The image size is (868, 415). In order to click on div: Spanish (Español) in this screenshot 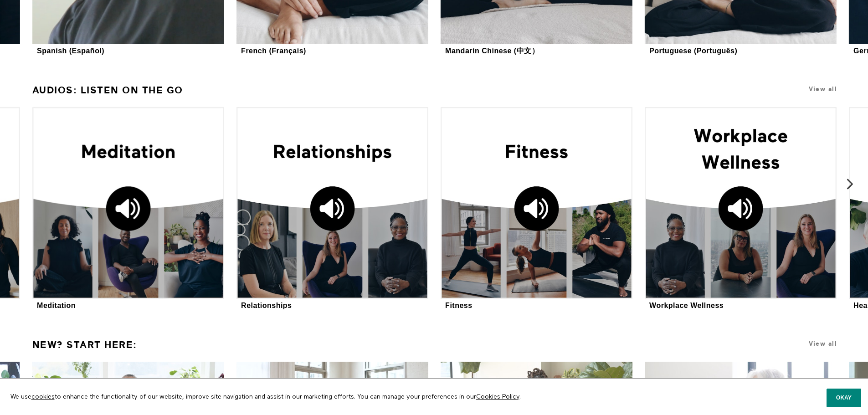, I will do `click(71, 51)`.